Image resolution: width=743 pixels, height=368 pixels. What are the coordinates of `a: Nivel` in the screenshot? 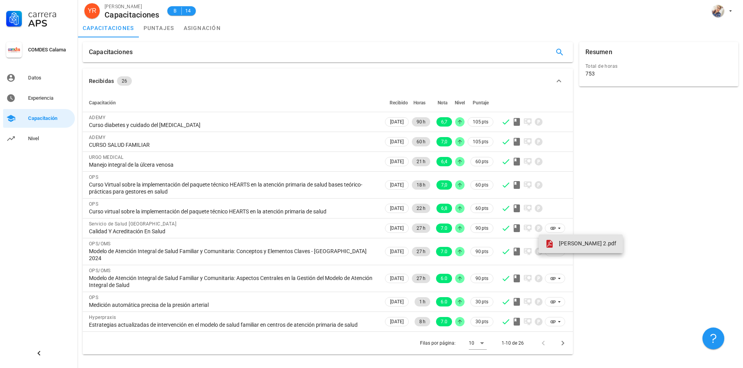 It's located at (39, 139).